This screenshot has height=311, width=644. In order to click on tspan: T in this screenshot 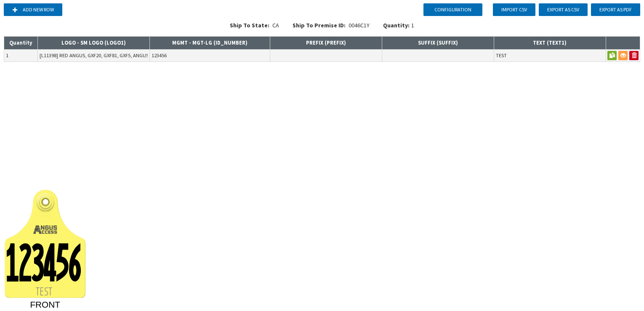, I will do `click(50, 291)`.